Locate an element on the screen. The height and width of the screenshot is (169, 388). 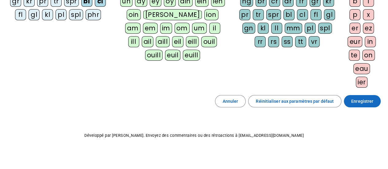
div: tr is located at coordinates (258, 15).